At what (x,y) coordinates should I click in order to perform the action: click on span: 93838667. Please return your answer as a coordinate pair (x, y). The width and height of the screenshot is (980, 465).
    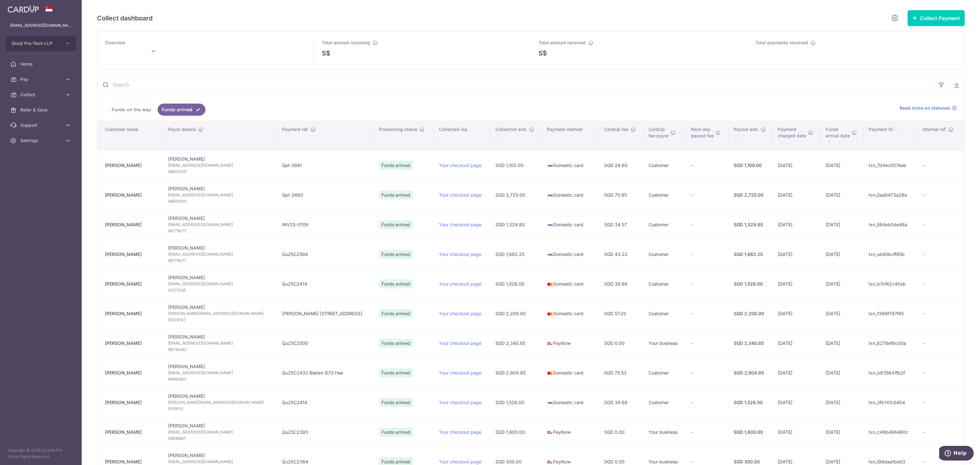
    Looking at the image, I should click on (220, 439).